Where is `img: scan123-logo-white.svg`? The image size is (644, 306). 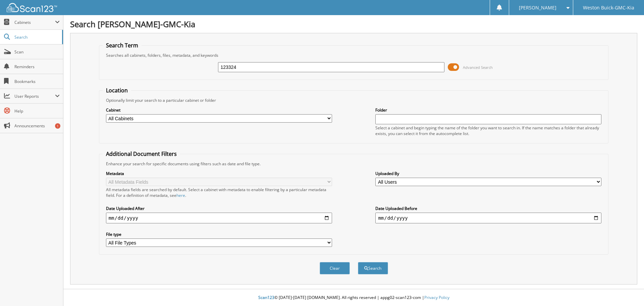
img: scan123-logo-white.svg is located at coordinates (32, 7).